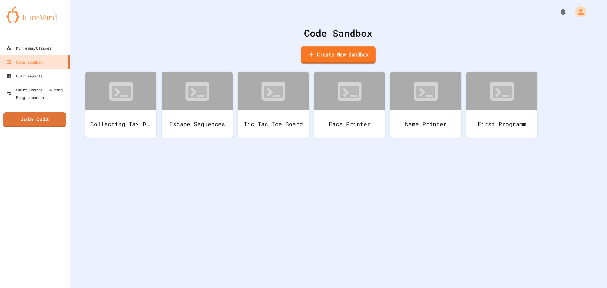  What do you see at coordinates (349, 124) in the screenshot?
I see `div: Face Printer` at bounding box center [349, 124].